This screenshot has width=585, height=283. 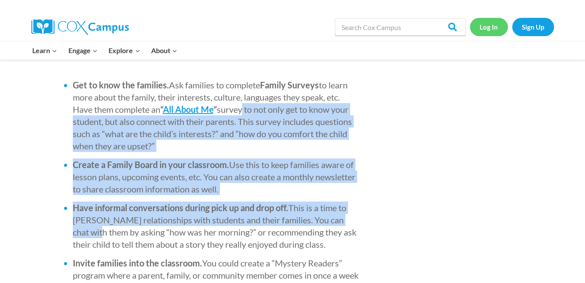 What do you see at coordinates (45, 51) in the screenshot?
I see `button: Child menu of Learn` at bounding box center [45, 51].